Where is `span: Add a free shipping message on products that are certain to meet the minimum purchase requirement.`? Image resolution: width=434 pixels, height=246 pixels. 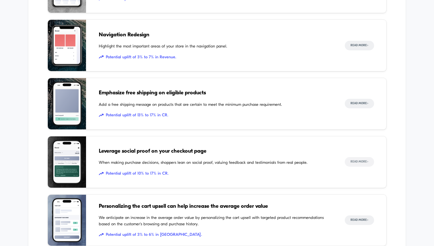
span: Add a free shipping message on products that are certain to meet the minimum purchase requirement. is located at coordinates (216, 105).